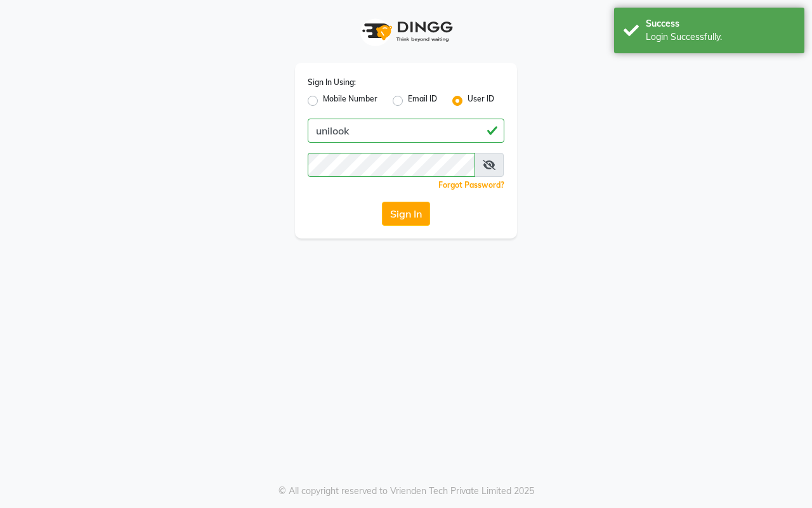 The height and width of the screenshot is (508, 812). Describe the element at coordinates (406, 31) in the screenshot. I see `img: logo1.svg` at that location.